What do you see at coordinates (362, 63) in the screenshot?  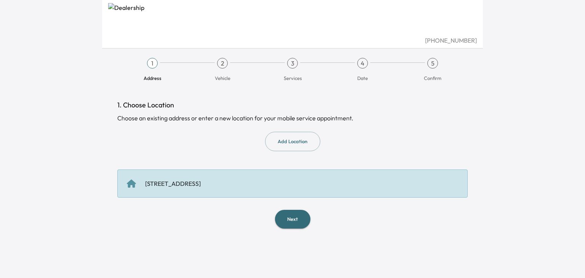 I see `div: 4` at bounding box center [362, 63].